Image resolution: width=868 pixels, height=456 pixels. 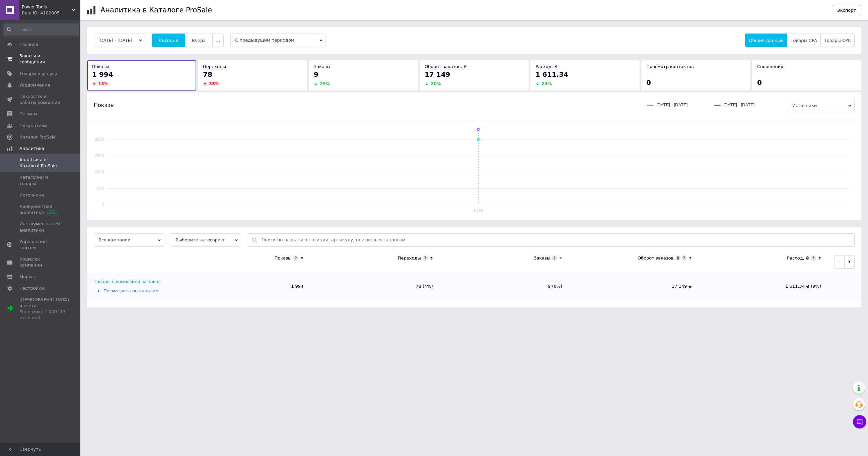 I want to click on div: Переходы, so click(x=409, y=258).